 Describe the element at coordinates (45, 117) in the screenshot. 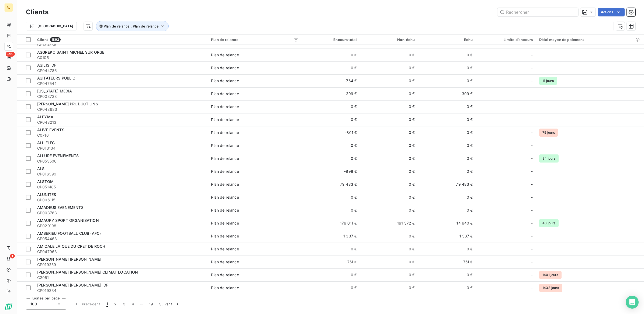

I see `span: ALFYMA` at that location.